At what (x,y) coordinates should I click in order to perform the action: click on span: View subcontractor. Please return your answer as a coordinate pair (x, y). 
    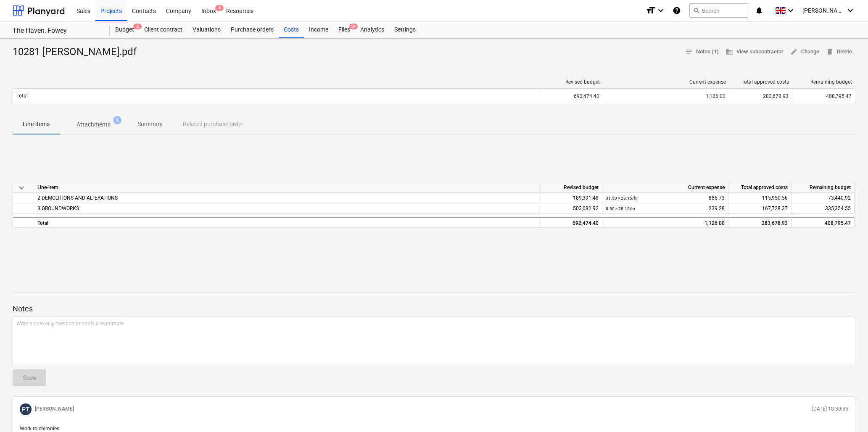
    Looking at the image, I should click on (754, 52).